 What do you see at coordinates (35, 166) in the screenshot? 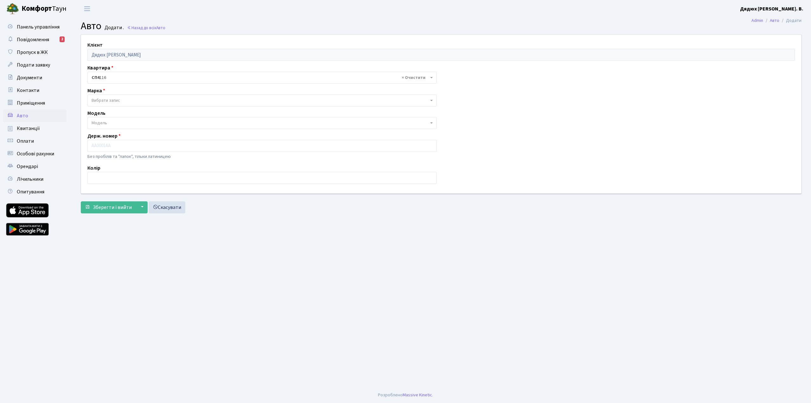
I see `a: Орендарі` at bounding box center [35, 166].